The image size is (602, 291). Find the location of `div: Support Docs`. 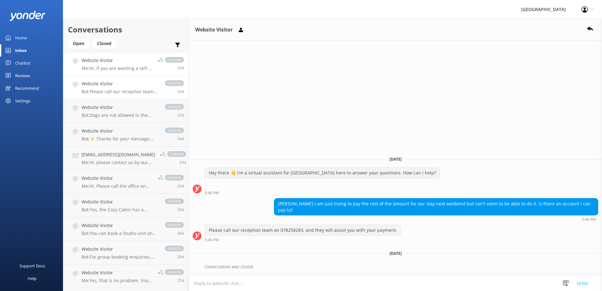

div: Support Docs is located at coordinates (32, 266).